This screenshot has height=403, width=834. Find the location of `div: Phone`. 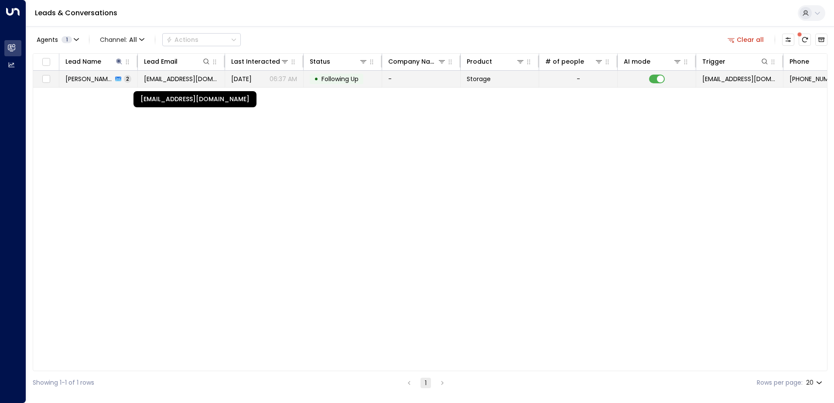

div: Phone is located at coordinates (799, 62).